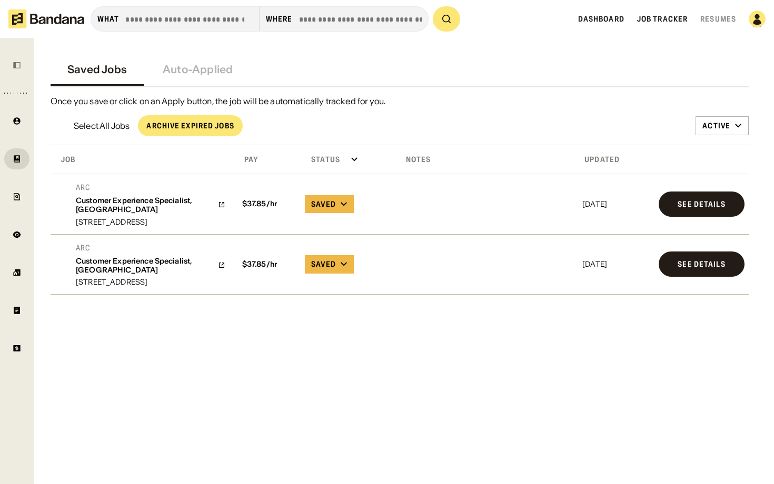 This screenshot has width=774, height=484. I want to click on span: Job Tracker, so click(662, 19).